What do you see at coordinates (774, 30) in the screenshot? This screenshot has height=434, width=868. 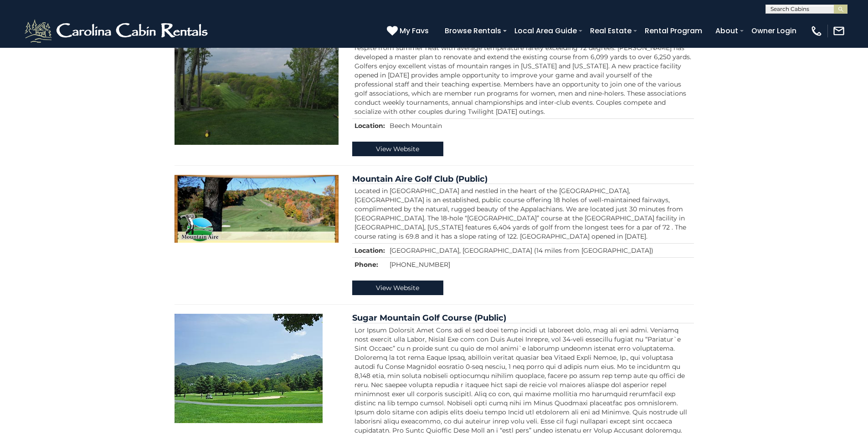 I see `a: Owner Login` at bounding box center [774, 30].